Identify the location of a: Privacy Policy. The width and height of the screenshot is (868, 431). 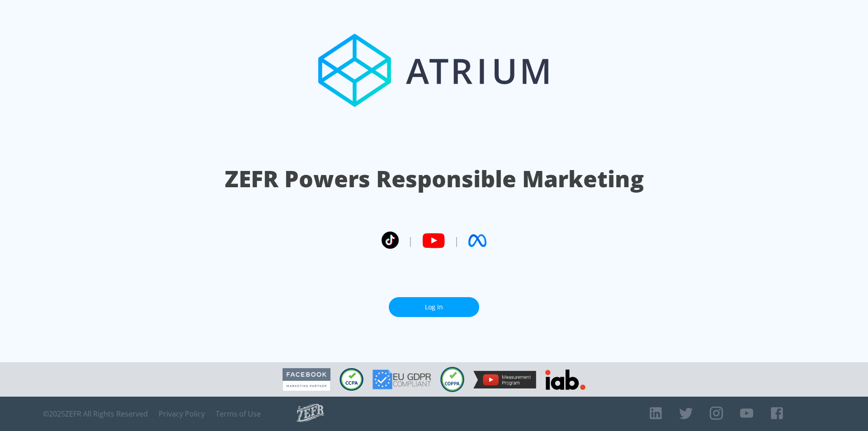
(182, 414).